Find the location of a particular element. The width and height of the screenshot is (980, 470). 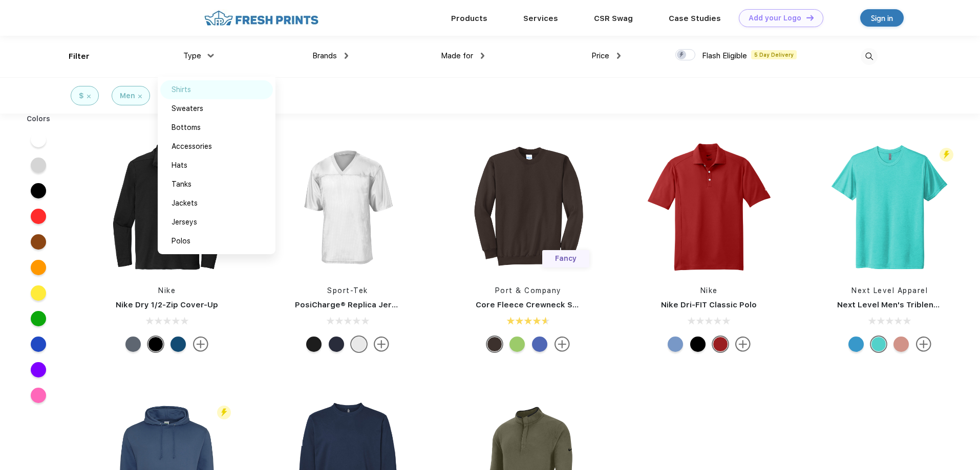

div: Tahiti Blue is located at coordinates (878, 344).